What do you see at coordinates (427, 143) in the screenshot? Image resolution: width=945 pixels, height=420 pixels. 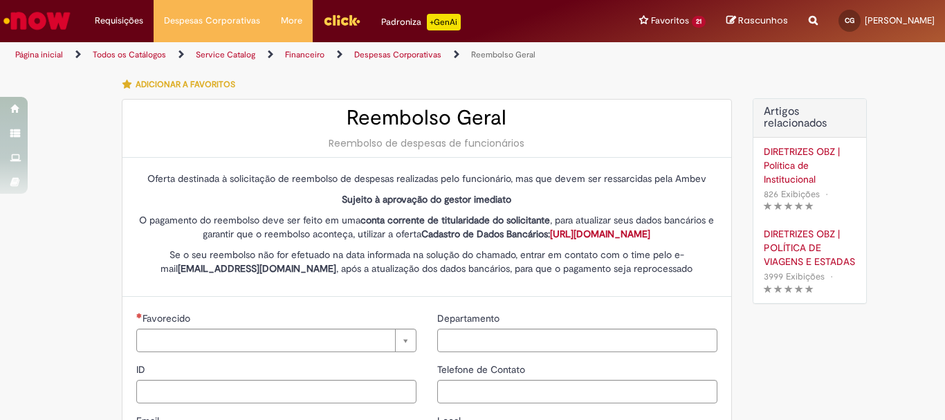 I see `div: Reembolso de despesas de funcionários` at bounding box center [427, 143].